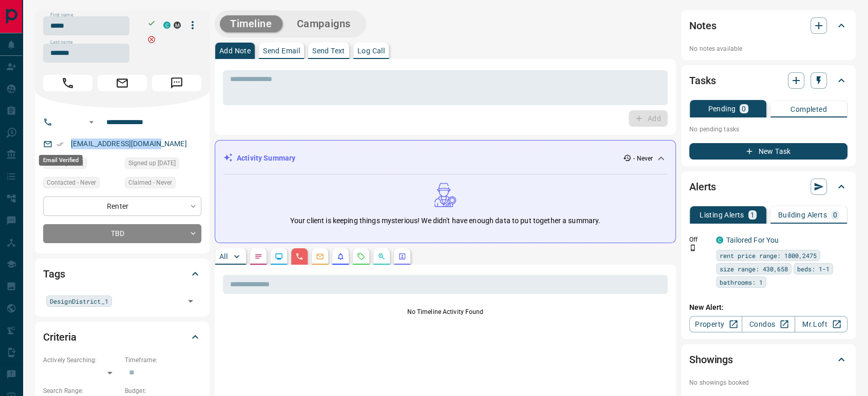 The width and height of the screenshot is (868, 396). What do you see at coordinates (60, 160) in the screenshot?
I see `div: Email Verified` at bounding box center [60, 160].